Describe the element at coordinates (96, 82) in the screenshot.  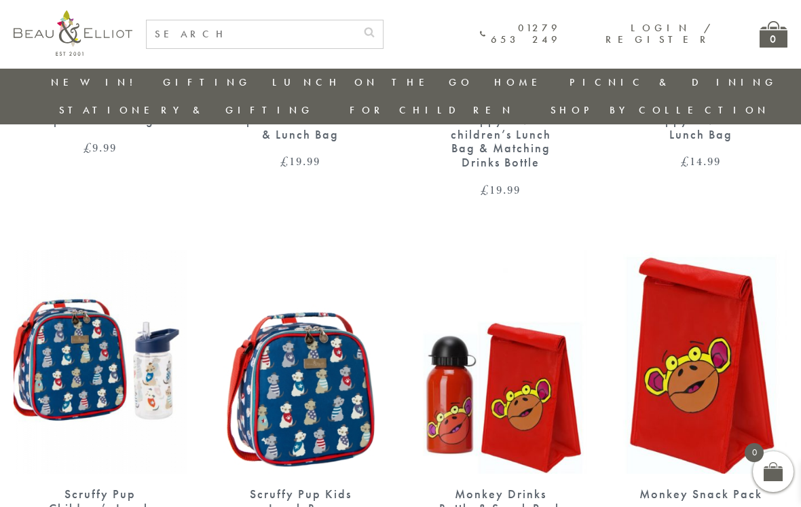
I see `a: New in!` at that location.